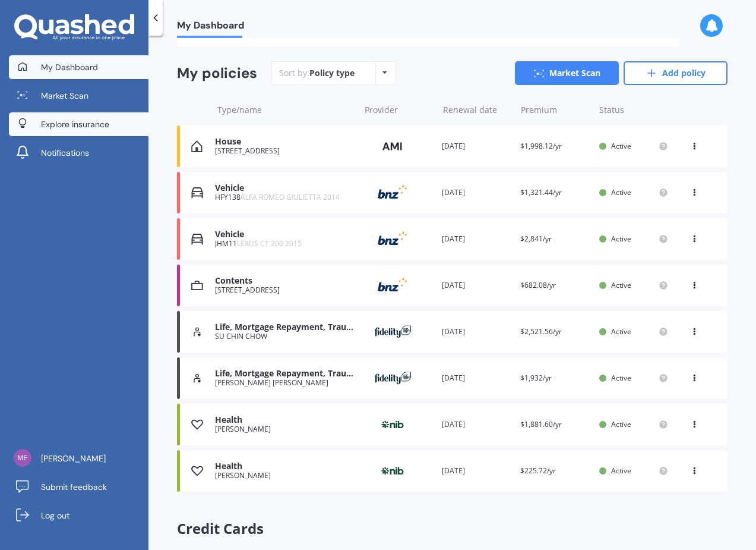 The width and height of the screenshot is (756, 550). I want to click on span: Notifications, so click(65, 152).